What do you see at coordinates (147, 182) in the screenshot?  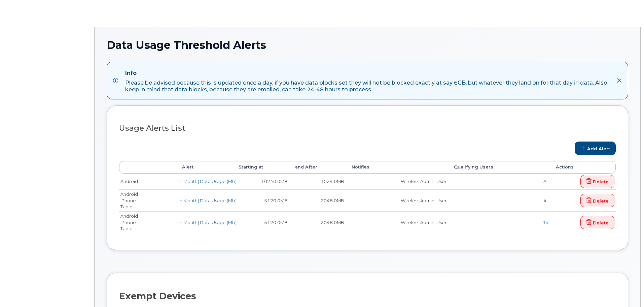 I see `td: Android` at bounding box center [147, 182].